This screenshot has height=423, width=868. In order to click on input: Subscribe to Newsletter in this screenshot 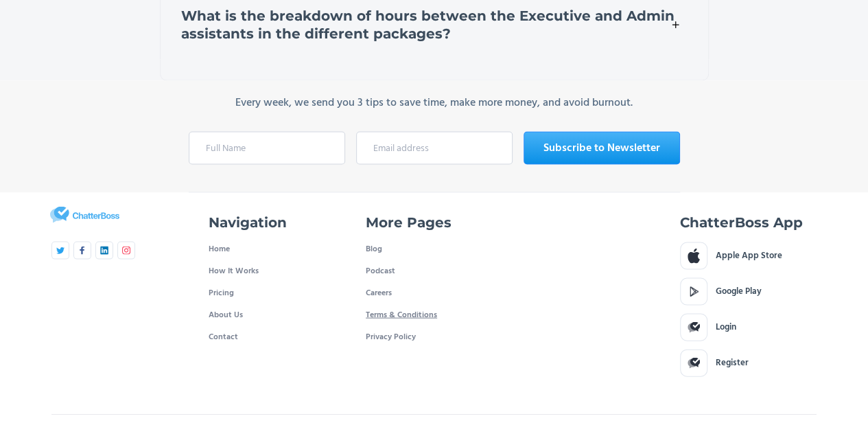, I will do `click(602, 147)`.